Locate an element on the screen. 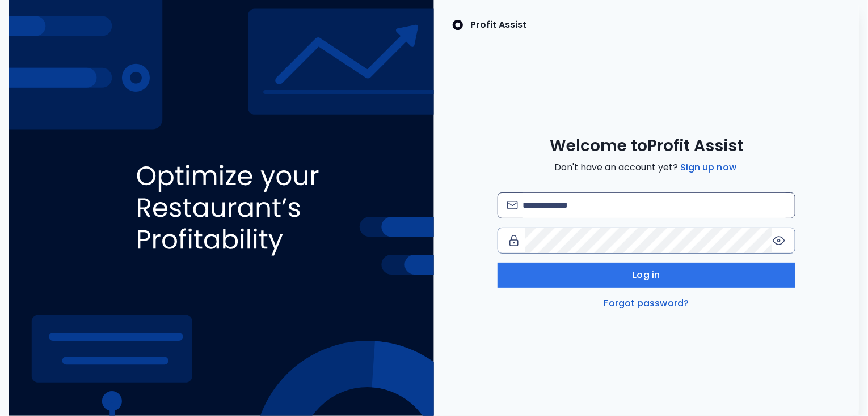 The width and height of the screenshot is (868, 416). span: Don't have an account yet? is located at coordinates (646, 168).